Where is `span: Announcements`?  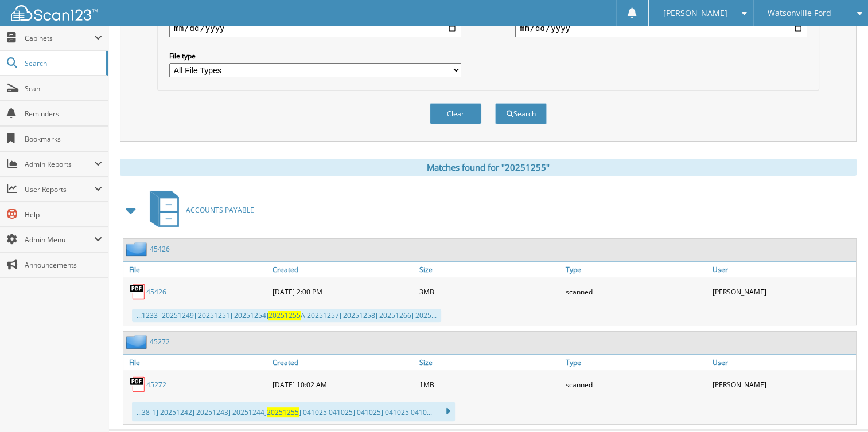
span: Announcements is located at coordinates (63, 264).